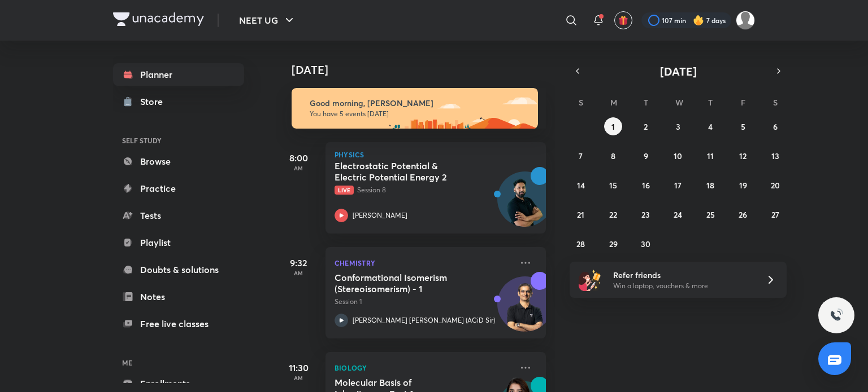 Image resolution: width=868 pixels, height=392 pixels. Describe the element at coordinates (179, 297) in the screenshot. I see `a: Notes` at that location.